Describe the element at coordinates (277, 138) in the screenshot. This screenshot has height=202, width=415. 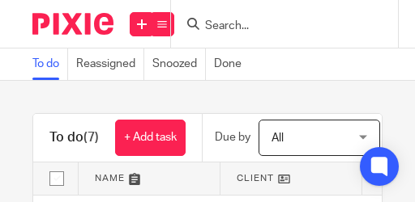
I see `span: All` at that location.